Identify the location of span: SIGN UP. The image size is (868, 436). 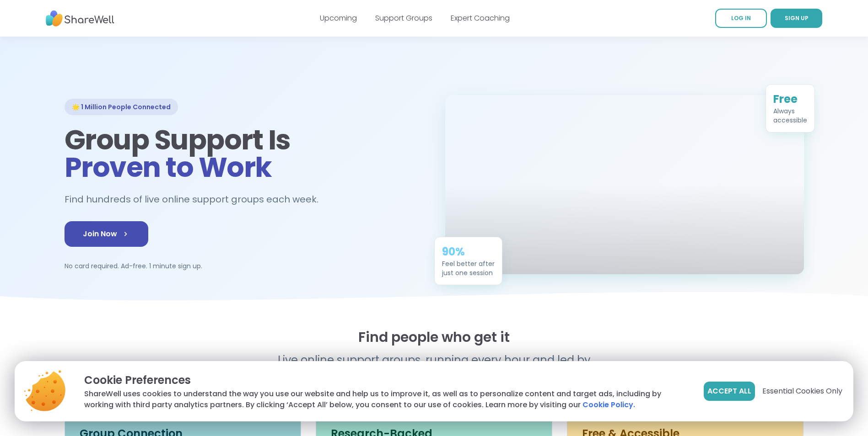
(796, 18).